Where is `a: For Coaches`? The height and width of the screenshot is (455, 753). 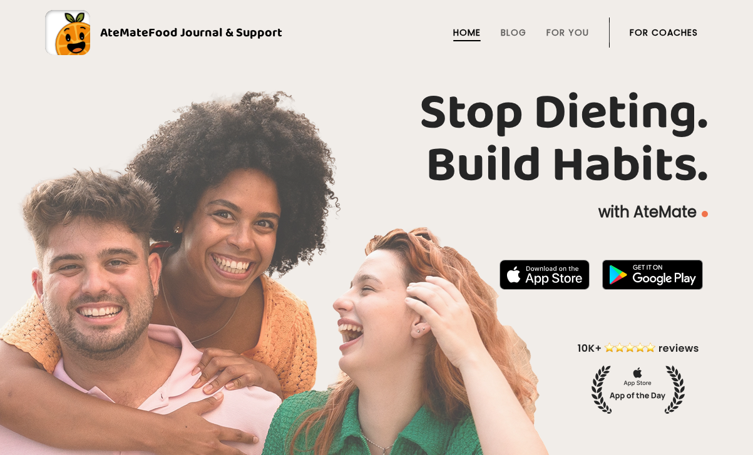
a: For Coaches is located at coordinates (664, 33).